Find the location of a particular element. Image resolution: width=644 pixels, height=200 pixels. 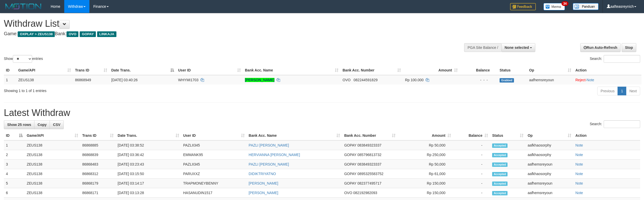

td: TRAPMONEYBENNY is located at coordinates (214, 183).